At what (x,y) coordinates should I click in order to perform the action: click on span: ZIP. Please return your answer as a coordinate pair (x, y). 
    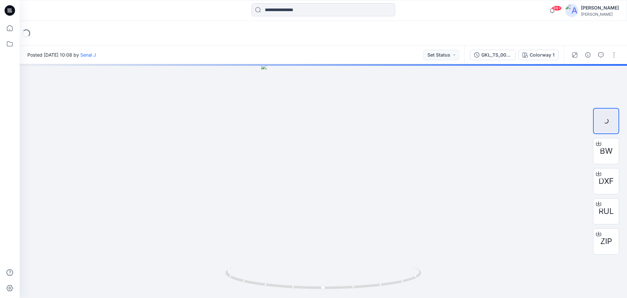
    Looking at the image, I should click on (606, 241).